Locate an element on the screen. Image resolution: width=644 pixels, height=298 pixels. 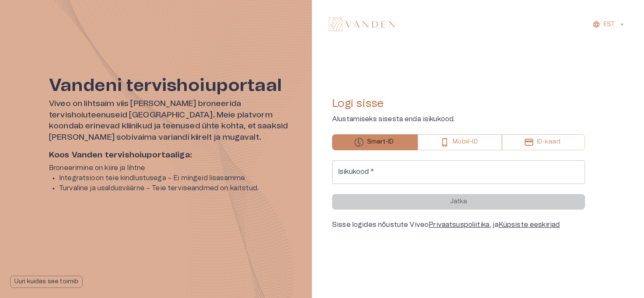
img: Vanden logo is located at coordinates (362, 25).